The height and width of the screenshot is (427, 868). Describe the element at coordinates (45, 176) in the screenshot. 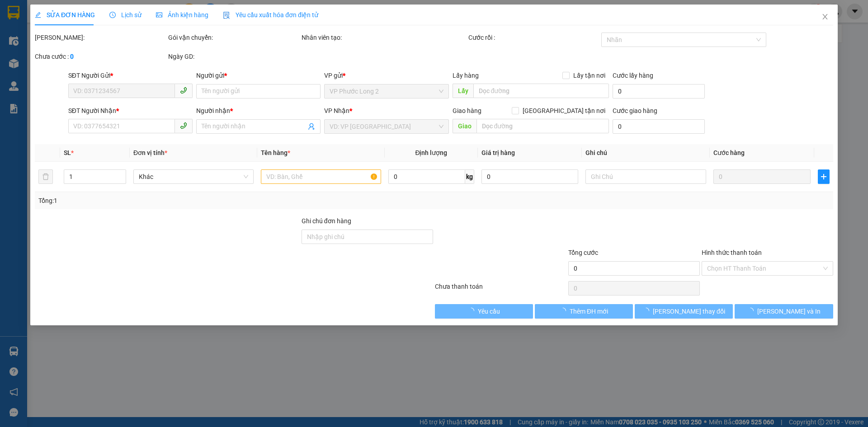

I see `button: delete` at that location.